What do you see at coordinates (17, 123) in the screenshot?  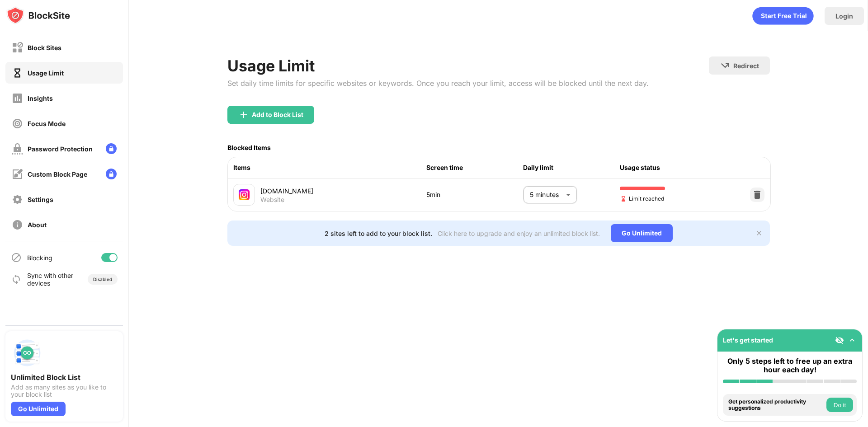 I see `img: focus-off.svg` at bounding box center [17, 123].